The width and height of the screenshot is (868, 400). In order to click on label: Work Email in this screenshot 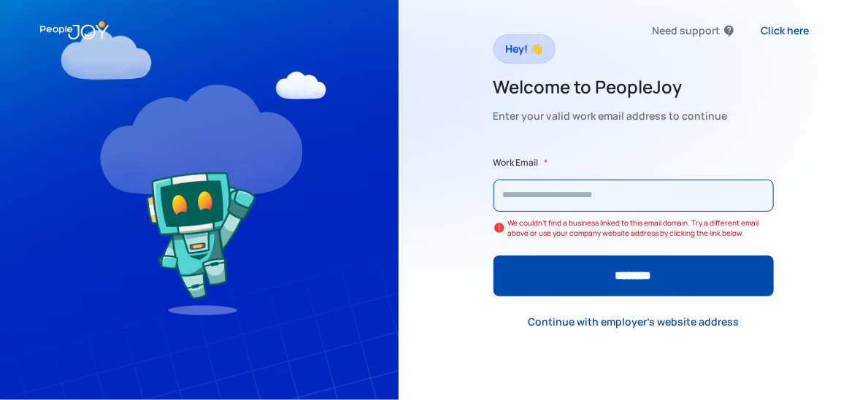, I will do `click(516, 163)`.